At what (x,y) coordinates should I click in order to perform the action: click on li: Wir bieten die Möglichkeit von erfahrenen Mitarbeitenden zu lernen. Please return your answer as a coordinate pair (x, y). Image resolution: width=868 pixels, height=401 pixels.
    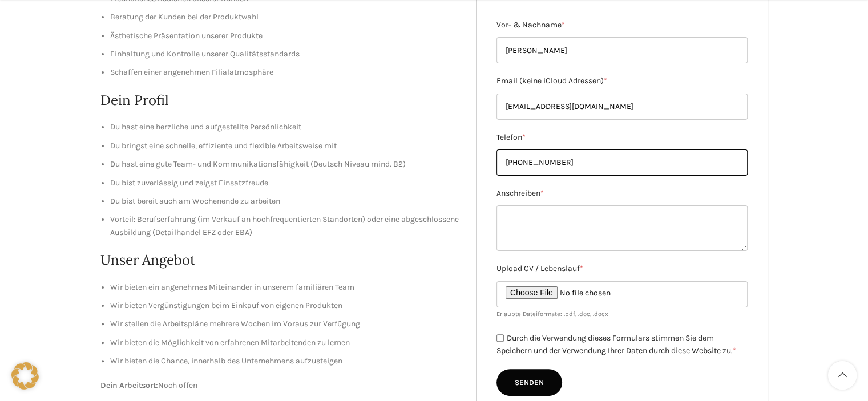
    Looking at the image, I should click on (284, 343).